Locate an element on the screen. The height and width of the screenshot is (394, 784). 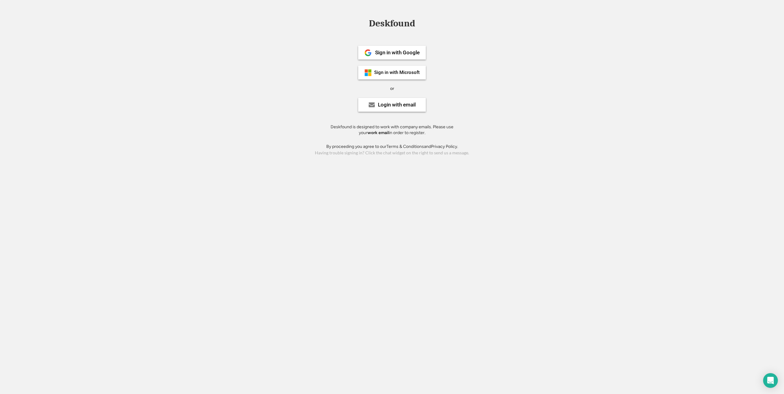
div: By proceeding you agree to our and is located at coordinates (392, 147).